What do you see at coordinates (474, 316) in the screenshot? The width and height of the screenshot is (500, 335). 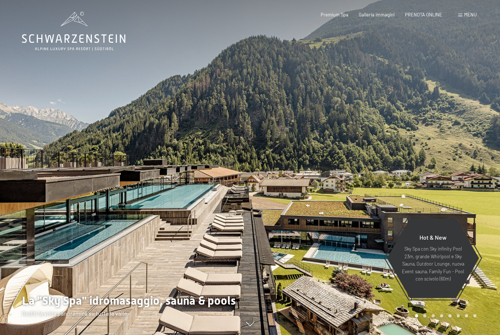 I see `div: Carousel Page 8` at bounding box center [474, 316].